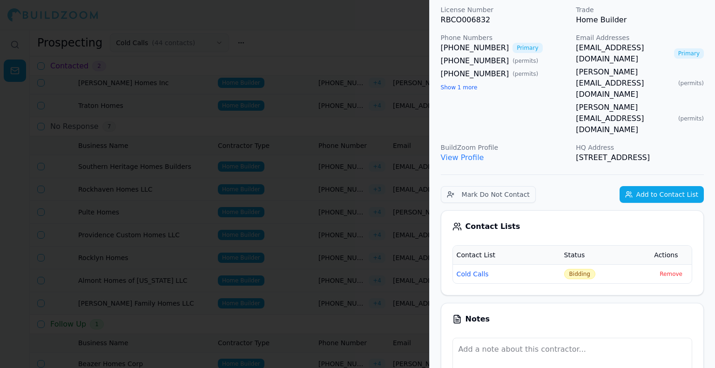 This screenshot has width=715, height=368. Describe the element at coordinates (580, 274) in the screenshot. I see `button: Bidding` at that location.